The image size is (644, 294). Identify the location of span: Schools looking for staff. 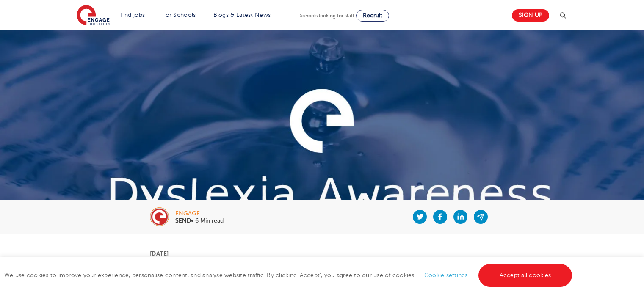
(327, 16).